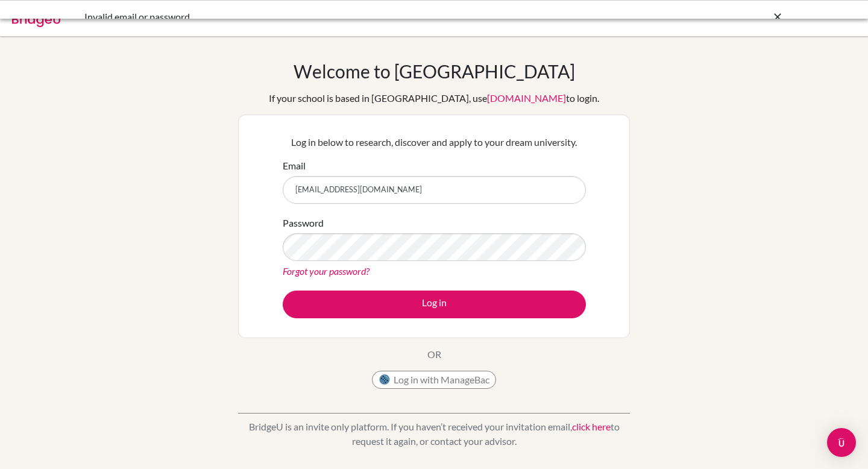 This screenshot has width=868, height=469. I want to click on label: Email, so click(294, 166).